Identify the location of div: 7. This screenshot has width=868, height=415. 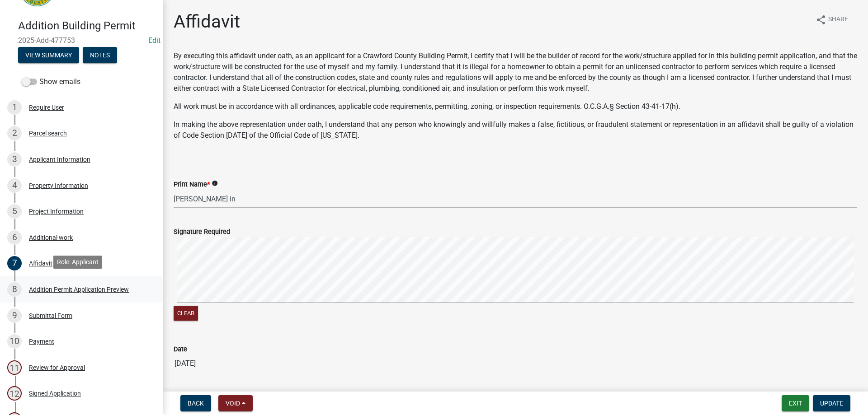
(14, 264).